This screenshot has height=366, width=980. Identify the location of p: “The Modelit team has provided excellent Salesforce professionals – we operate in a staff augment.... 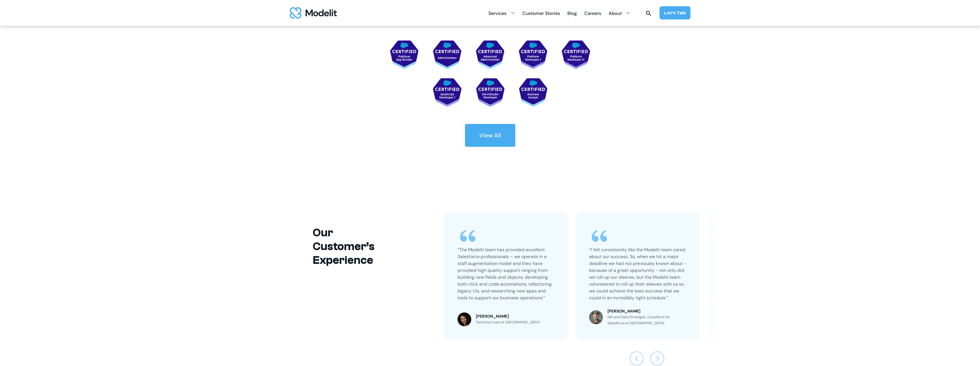
(506, 274).